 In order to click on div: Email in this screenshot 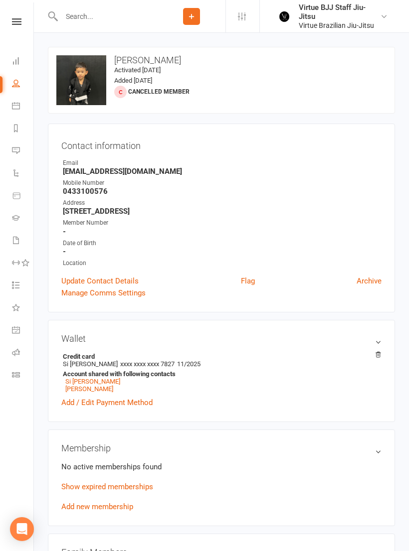, I will do `click(222, 163)`.